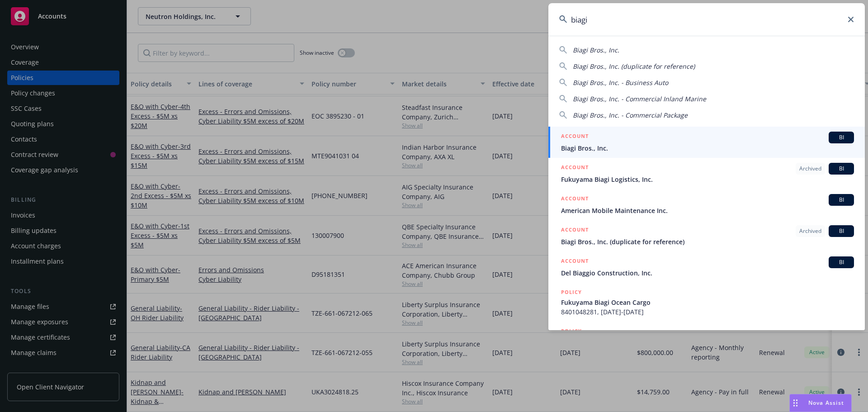 Image resolution: width=868 pixels, height=412 pixels. What do you see at coordinates (821, 403) in the screenshot?
I see `button: Nova Assist` at bounding box center [821, 403].